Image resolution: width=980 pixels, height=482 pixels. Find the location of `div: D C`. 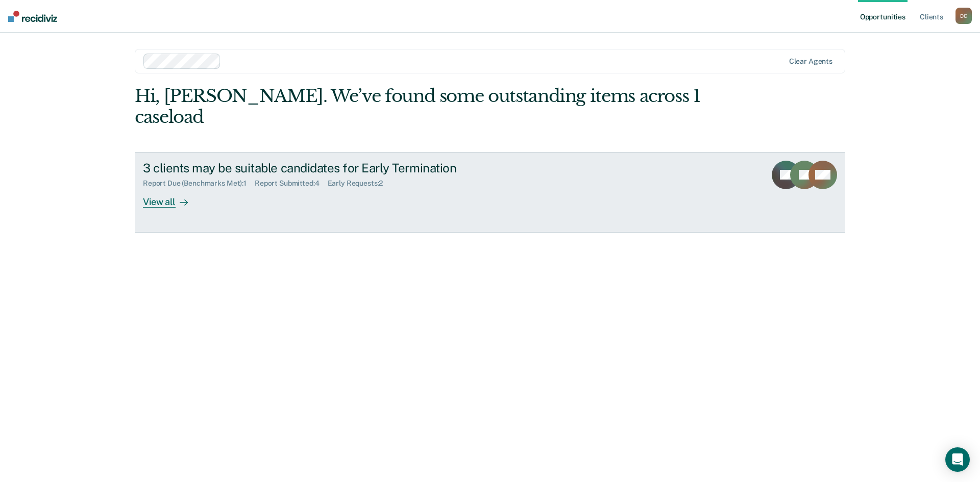

div: D C is located at coordinates (964, 16).